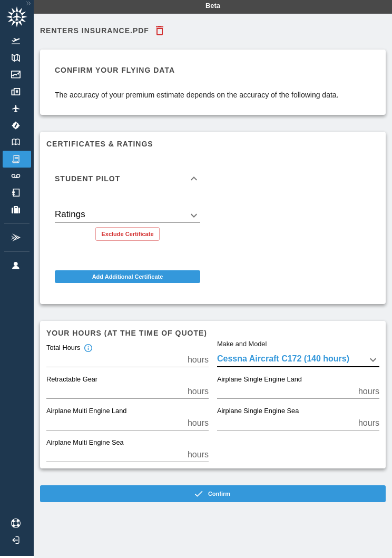 Image resolution: width=392 pixels, height=558 pixels. What do you see at coordinates (258, 412) in the screenshot?
I see `label: Airplane Single Engine Sea` at bounding box center [258, 412].